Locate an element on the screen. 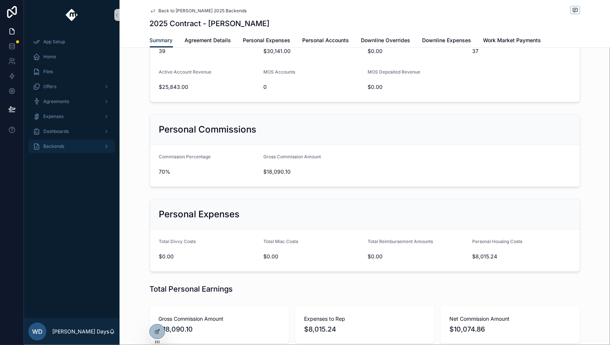 The height and width of the screenshot is (345, 610). span: Expenses is located at coordinates (53, 117).